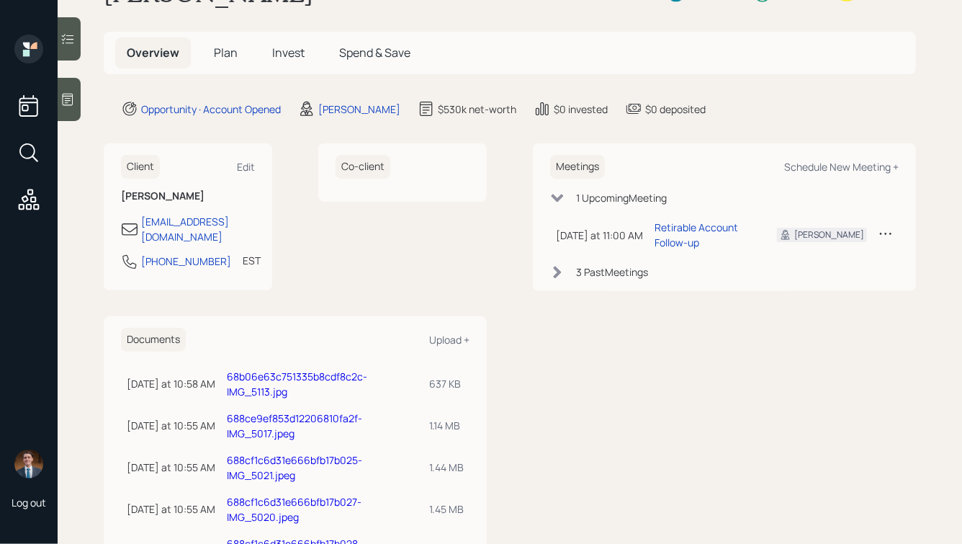 The height and width of the screenshot is (544, 962). I want to click on a: 68b06e63c751335b8cdf8c2c-IMG_5113.jpg, so click(297, 384).